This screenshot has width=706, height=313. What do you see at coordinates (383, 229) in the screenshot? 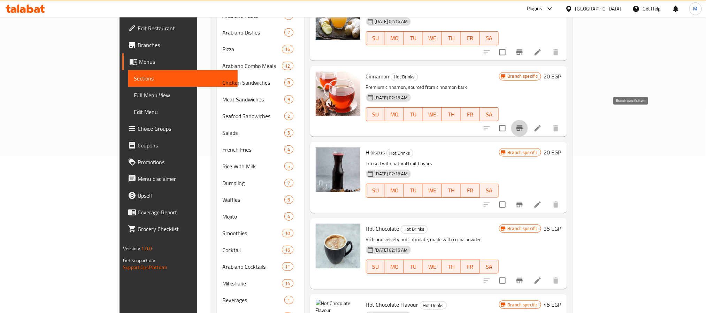
I see `span: Hot Chocolate` at bounding box center [383, 229].